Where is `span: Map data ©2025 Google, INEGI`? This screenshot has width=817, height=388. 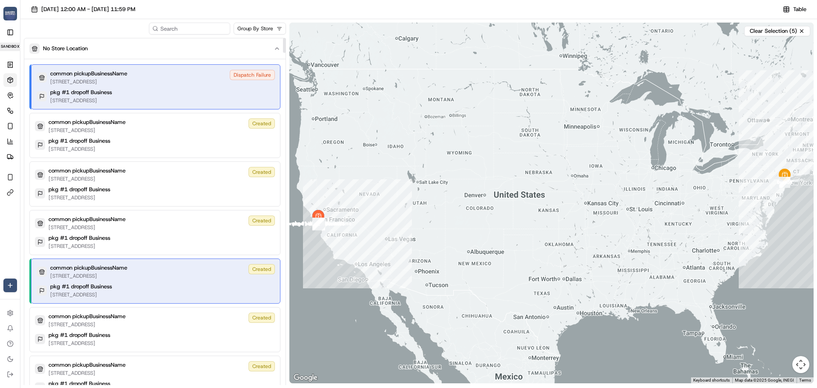 span: Map data ©2025 Google, INEGI is located at coordinates (765, 380).